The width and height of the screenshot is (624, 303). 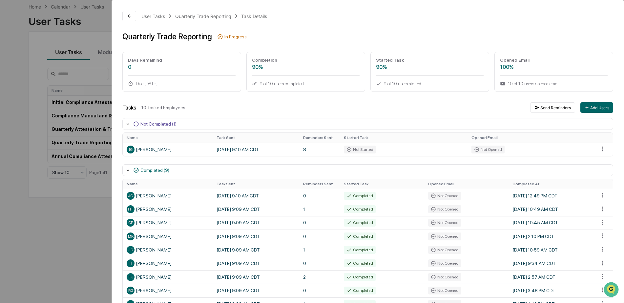 What do you see at coordinates (131, 223) in the screenshot?
I see `span: GP` at bounding box center [131, 223].